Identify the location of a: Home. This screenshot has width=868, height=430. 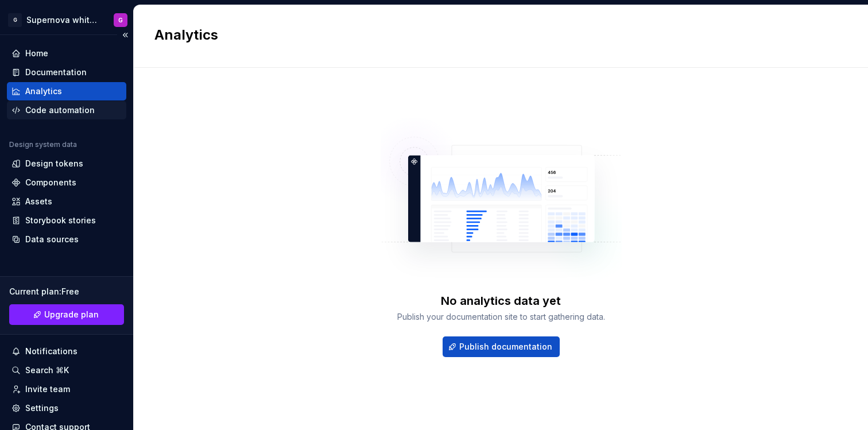
(67, 54).